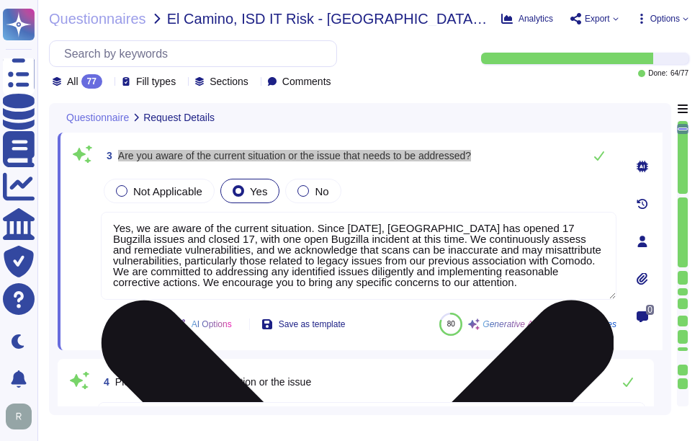 The image size is (700, 441). What do you see at coordinates (107, 156) in the screenshot?
I see `span: 3` at bounding box center [107, 156].